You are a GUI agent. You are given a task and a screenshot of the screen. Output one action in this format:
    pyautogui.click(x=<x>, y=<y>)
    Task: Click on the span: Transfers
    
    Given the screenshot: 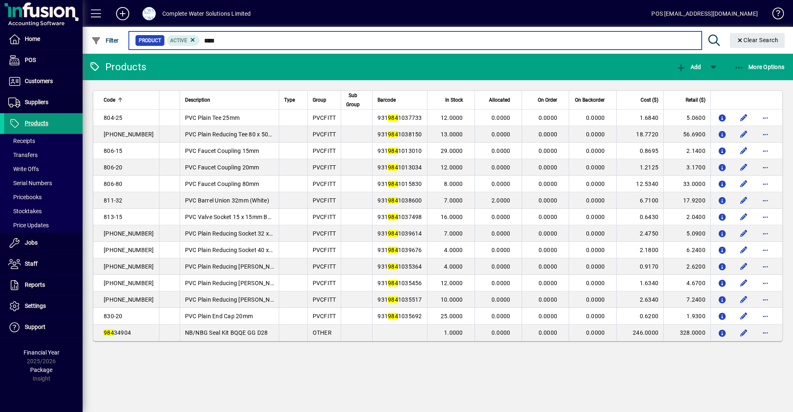 What is the action you would take?
    pyautogui.click(x=23, y=155)
    